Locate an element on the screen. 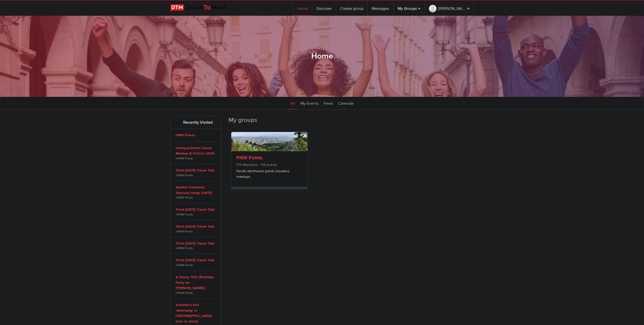 This screenshot has width=644, height=325. a: My Events is located at coordinates (309, 103).